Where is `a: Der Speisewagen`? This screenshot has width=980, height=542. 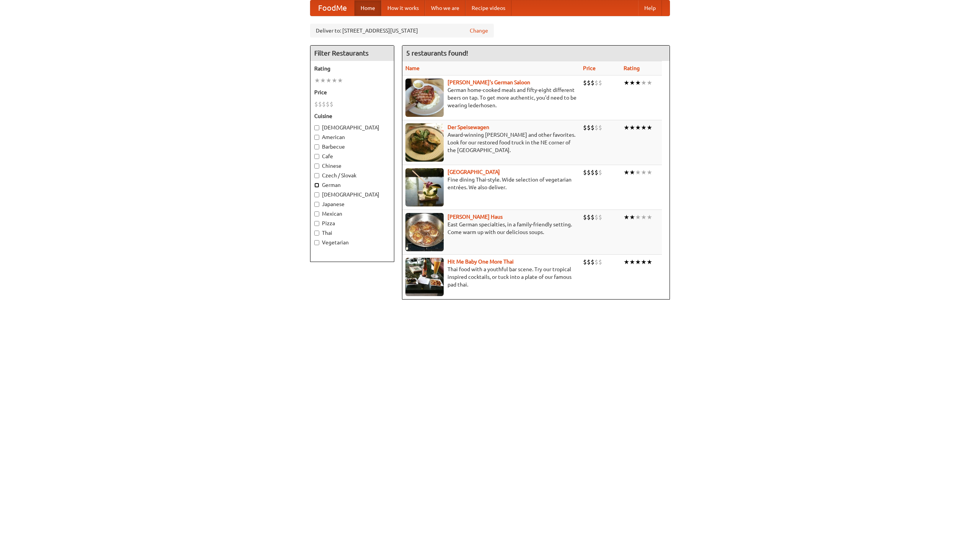 a: Der Speisewagen is located at coordinates (468, 128).